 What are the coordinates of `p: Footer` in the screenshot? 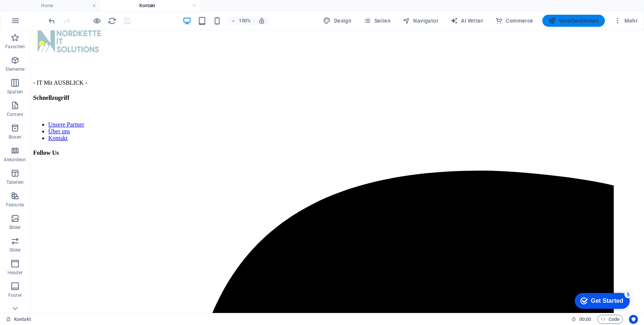 It's located at (15, 295).